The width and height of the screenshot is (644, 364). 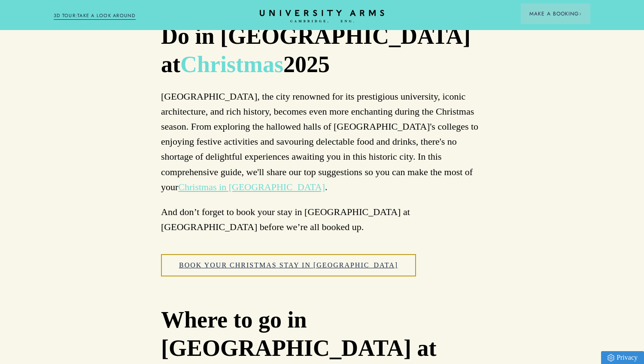 I want to click on a: Privacy, so click(x=623, y=357).